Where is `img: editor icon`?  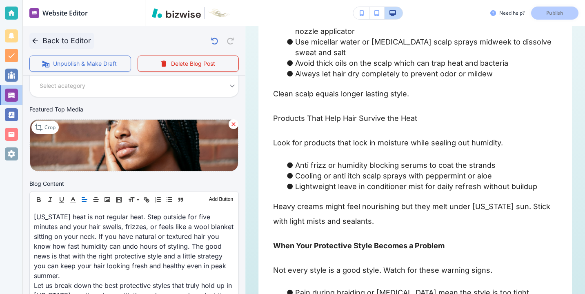 img: editor icon is located at coordinates (34, 13).